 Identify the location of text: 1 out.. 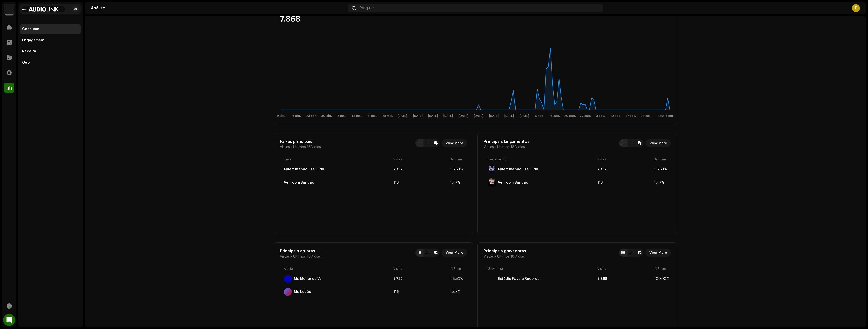
(661, 116).